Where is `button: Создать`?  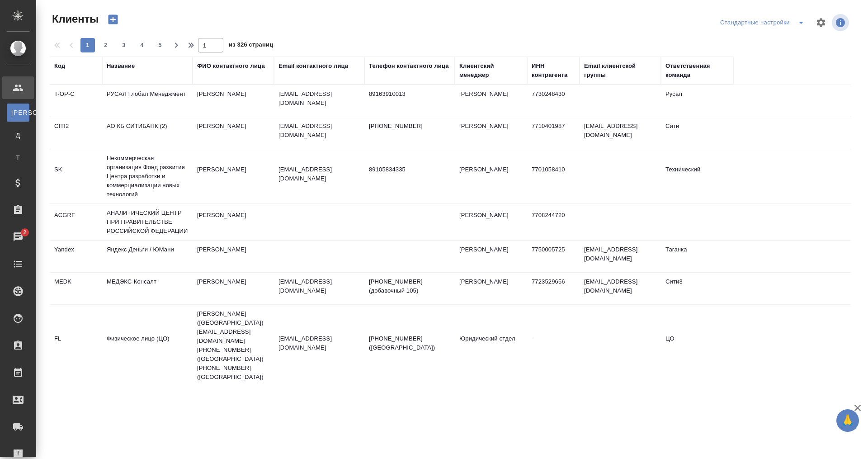 button: Создать is located at coordinates (113, 19).